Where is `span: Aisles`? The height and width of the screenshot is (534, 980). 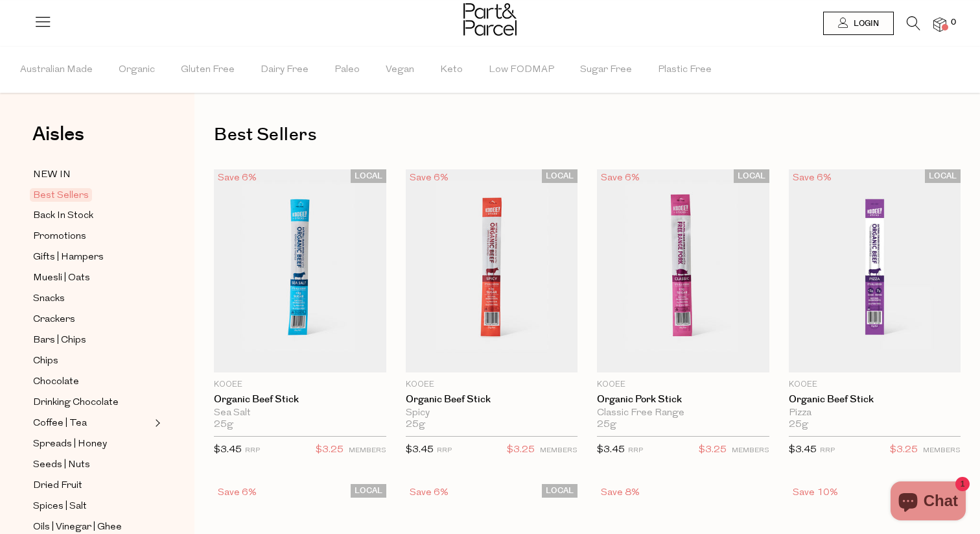
span: Aisles is located at coordinates (58, 134).